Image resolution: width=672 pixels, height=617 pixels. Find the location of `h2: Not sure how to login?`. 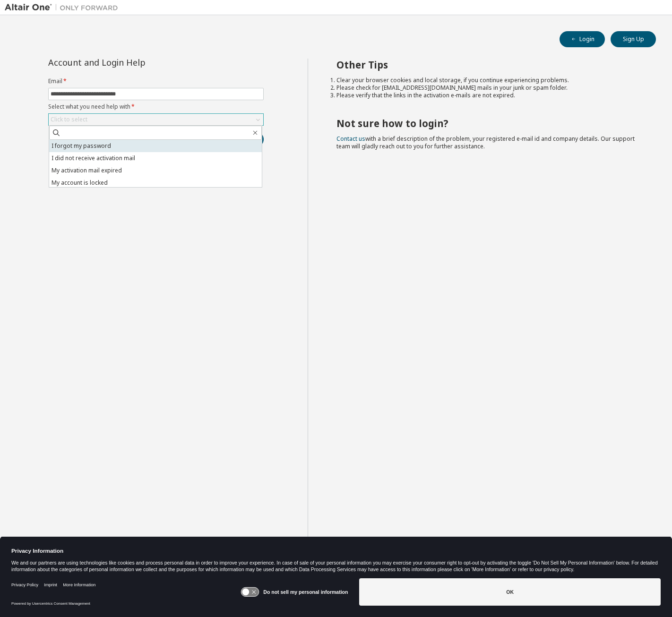

h2: Not sure how to login? is located at coordinates (488, 124).